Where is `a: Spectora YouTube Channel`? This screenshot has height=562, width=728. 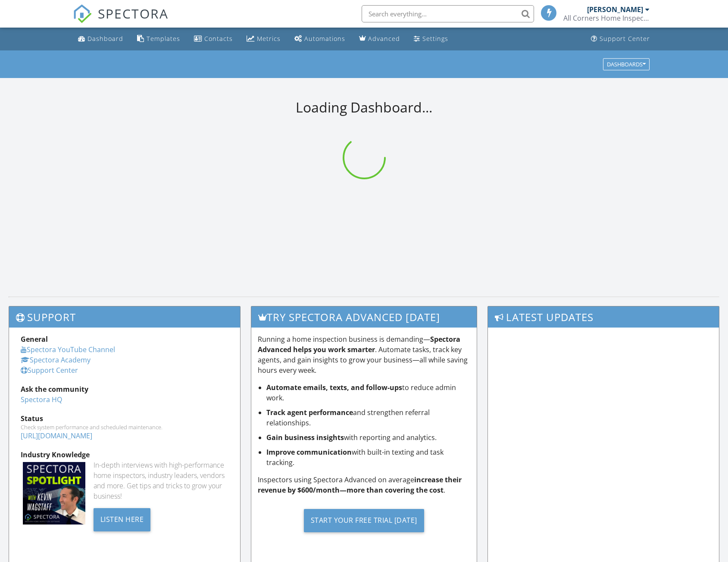 a: Spectora YouTube Channel is located at coordinates (68, 349).